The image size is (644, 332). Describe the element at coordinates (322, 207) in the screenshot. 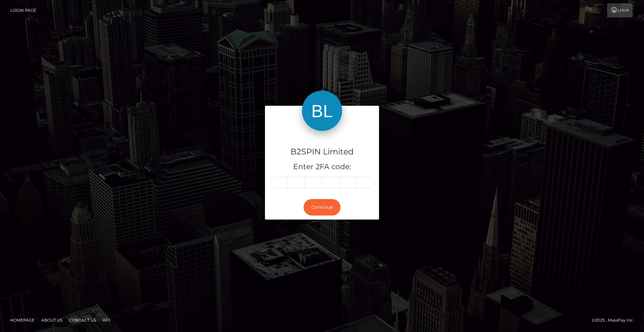

I see `button: Continue` at that location.